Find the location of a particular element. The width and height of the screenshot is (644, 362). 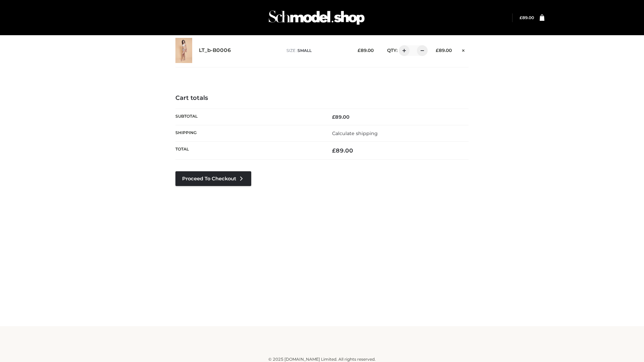

th: Shipping is located at coordinates (249, 133).